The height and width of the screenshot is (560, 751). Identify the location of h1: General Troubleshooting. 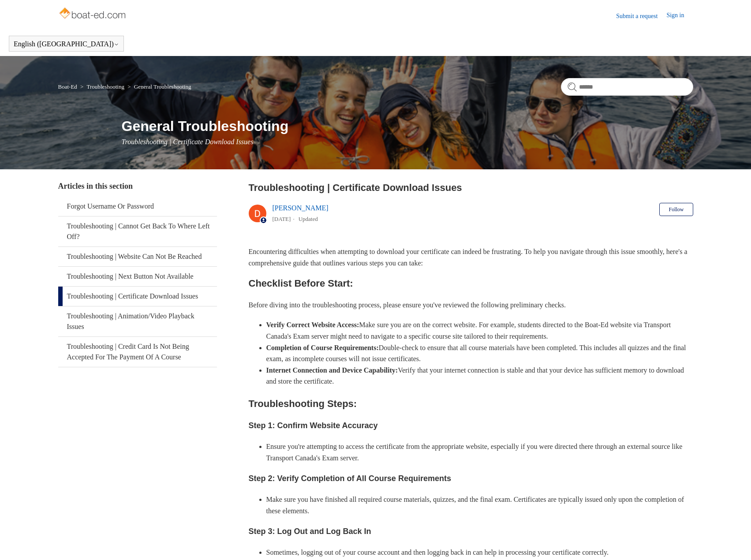
(407, 126).